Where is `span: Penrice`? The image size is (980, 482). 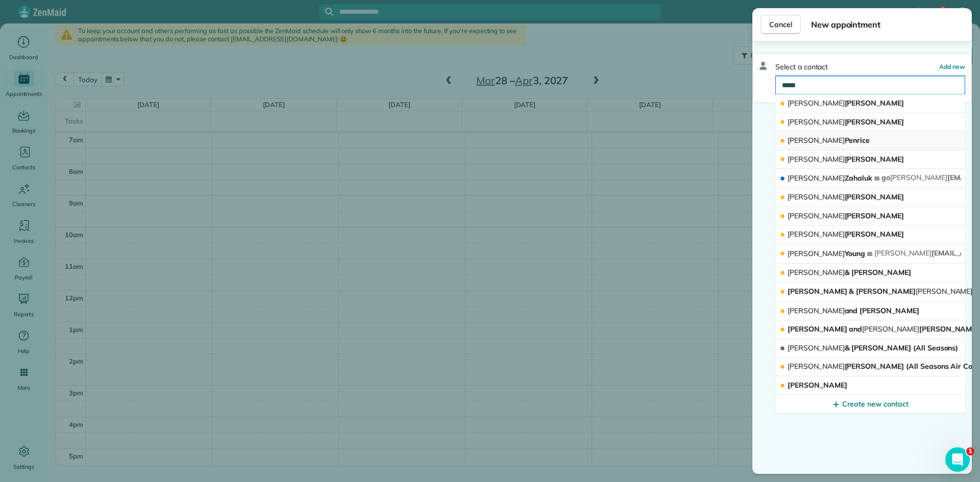
span: Penrice is located at coordinates (828, 140).